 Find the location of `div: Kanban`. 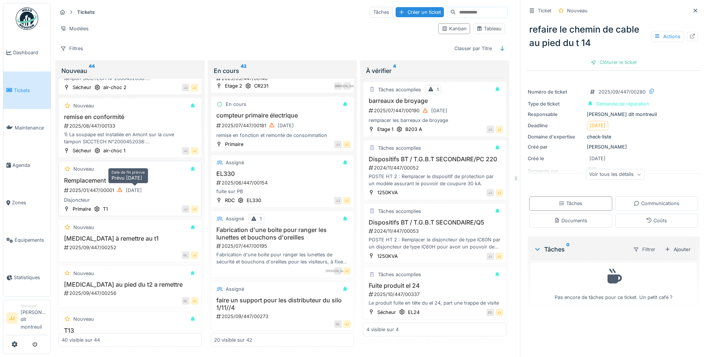

div: Kanban is located at coordinates (454, 28).